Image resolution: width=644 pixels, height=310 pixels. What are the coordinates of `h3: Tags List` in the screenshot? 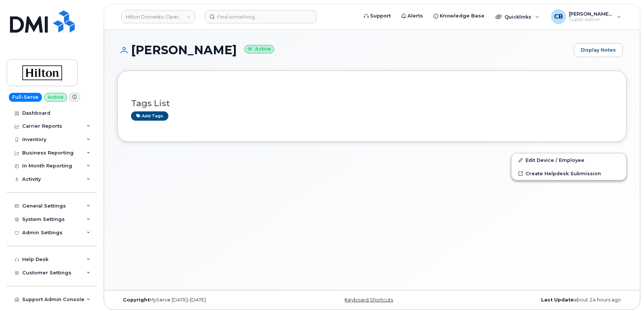 It's located at (372, 103).